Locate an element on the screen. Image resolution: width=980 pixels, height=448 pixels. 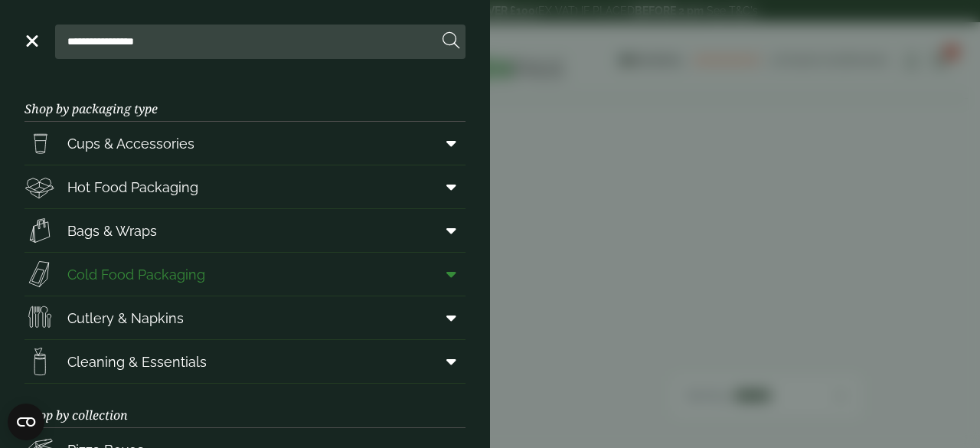
span: Cutlery & Napkins is located at coordinates (125, 318).